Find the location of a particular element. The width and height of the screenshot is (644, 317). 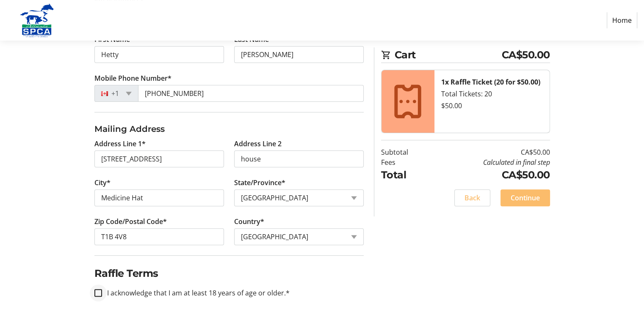

strong: 1x Raffle Ticket (20 for $50.00) is located at coordinates (491, 82).